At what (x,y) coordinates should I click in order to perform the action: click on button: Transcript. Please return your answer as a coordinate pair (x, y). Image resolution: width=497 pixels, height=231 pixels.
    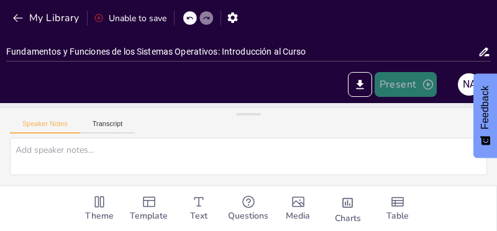
    Looking at the image, I should click on (107, 127).